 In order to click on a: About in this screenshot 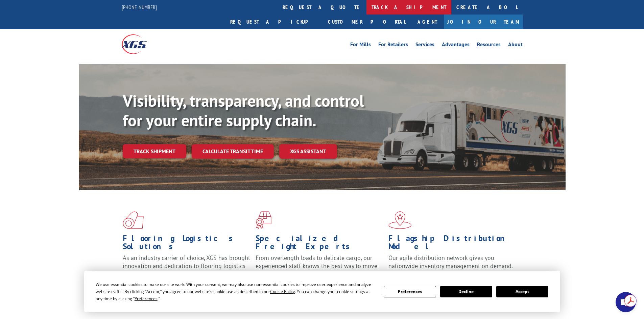, I will do `click(515, 46)`.